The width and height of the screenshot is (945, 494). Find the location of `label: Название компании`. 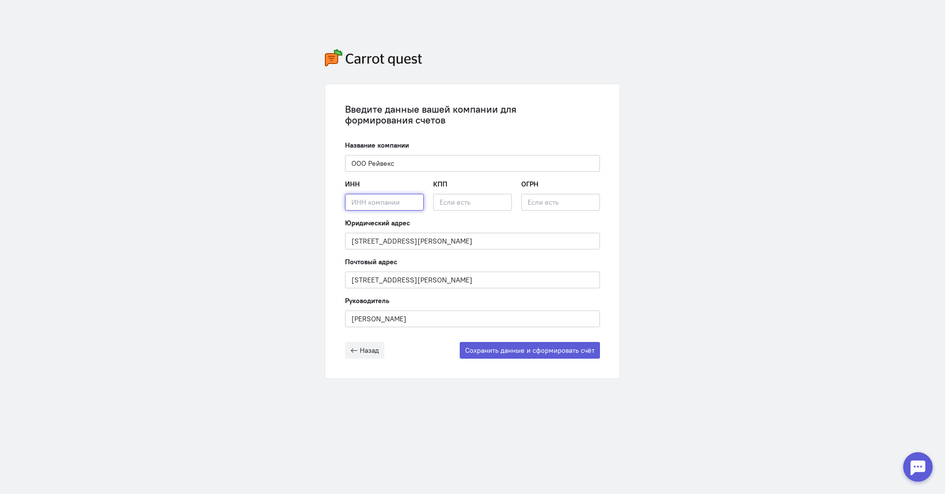

label: Название компании is located at coordinates (377, 145).